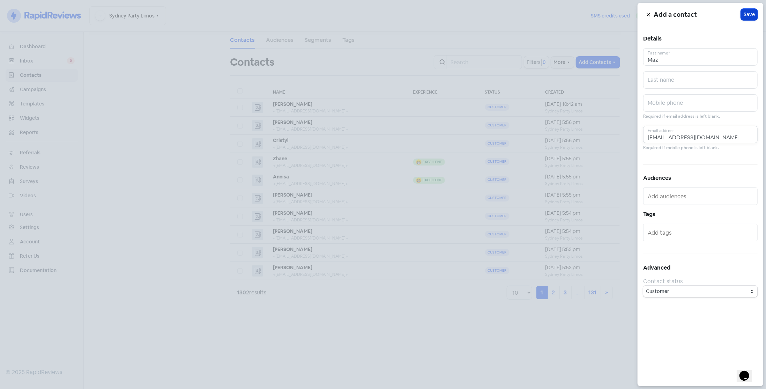 The height and width of the screenshot is (389, 766). What do you see at coordinates (701, 57) in the screenshot?
I see `input: First name` at bounding box center [701, 57].